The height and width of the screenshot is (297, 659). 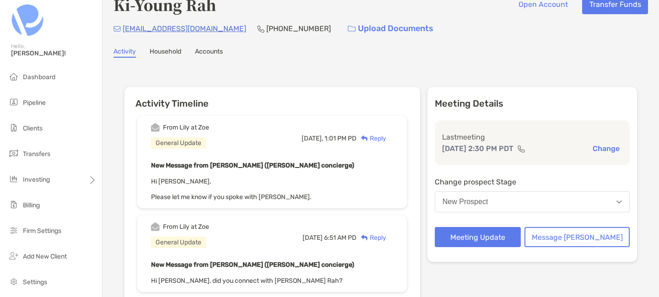 What do you see at coordinates (606, 148) in the screenshot?
I see `button: Change` at bounding box center [606, 148].